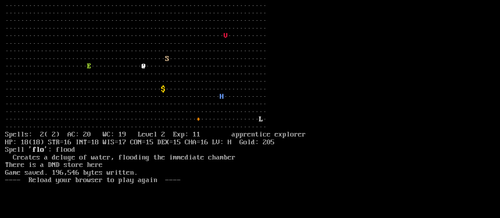  What do you see at coordinates (261, 119) in the screenshot?
I see `font: L` at bounding box center [261, 119].